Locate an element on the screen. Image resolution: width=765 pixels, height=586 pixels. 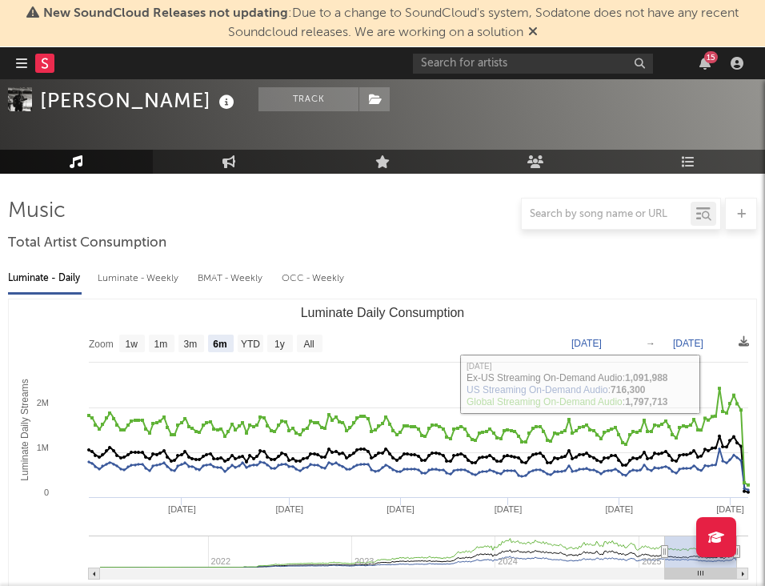
span: : Due to a change to SoundCloud's system, Sodatone does not have any recent Soundcloud releases. ... is located at coordinates (390, 23).